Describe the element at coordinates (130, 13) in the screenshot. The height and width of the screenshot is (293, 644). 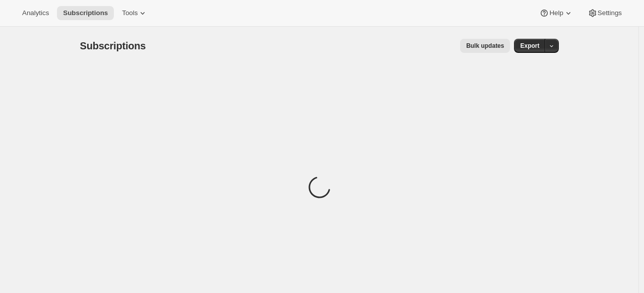
I see `span: Tools` at that location.